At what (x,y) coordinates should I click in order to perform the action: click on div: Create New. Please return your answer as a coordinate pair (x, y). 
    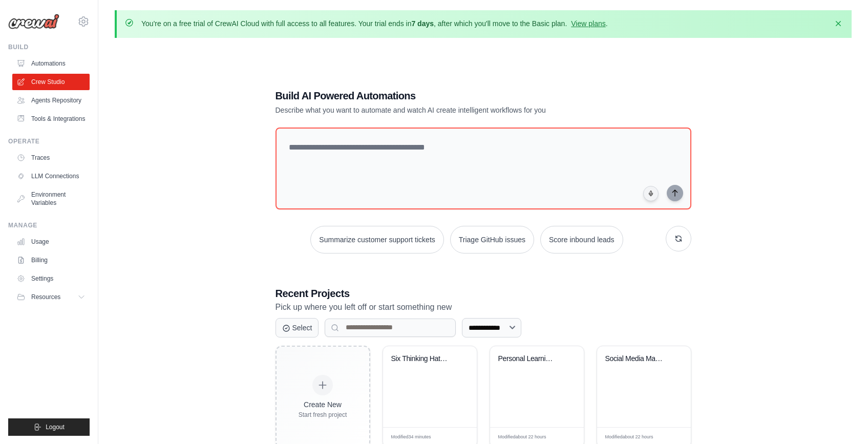
    Looking at the image, I should click on (323, 405).